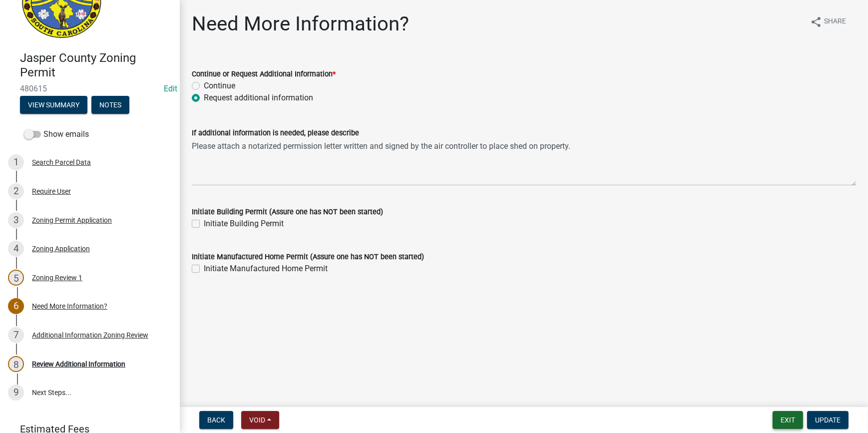 The image size is (868, 433). Describe the element at coordinates (16, 335) in the screenshot. I see `div: 7` at that location.